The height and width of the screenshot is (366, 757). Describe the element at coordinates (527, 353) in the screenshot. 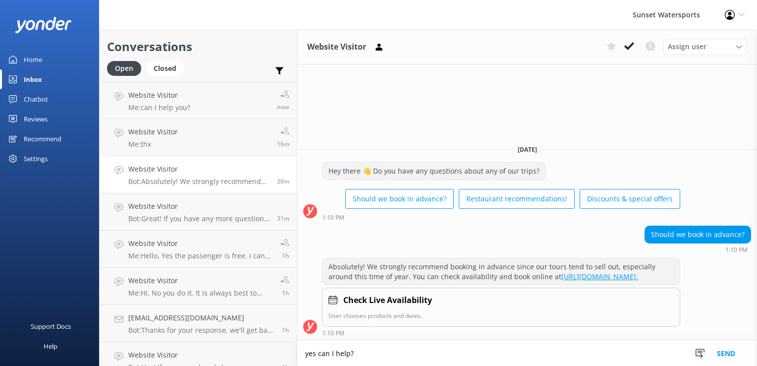

I see `textarea: yes can I help?` at that location.